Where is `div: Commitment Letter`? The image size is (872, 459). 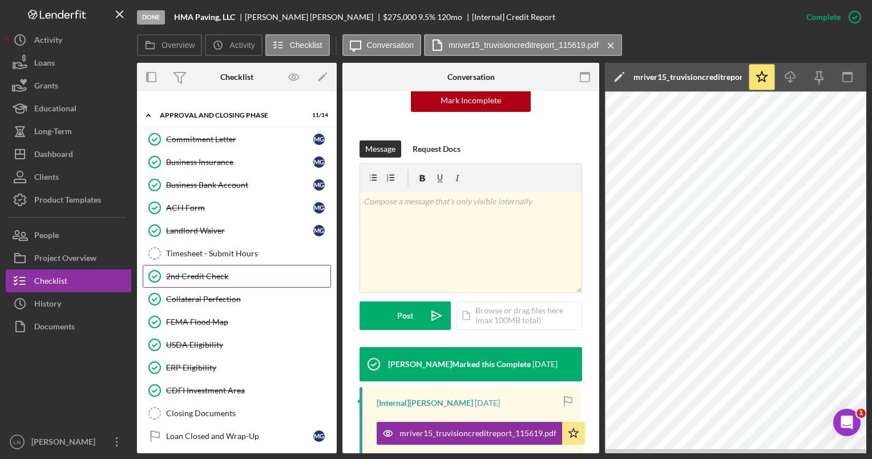 div: Commitment Letter is located at coordinates (240, 139).